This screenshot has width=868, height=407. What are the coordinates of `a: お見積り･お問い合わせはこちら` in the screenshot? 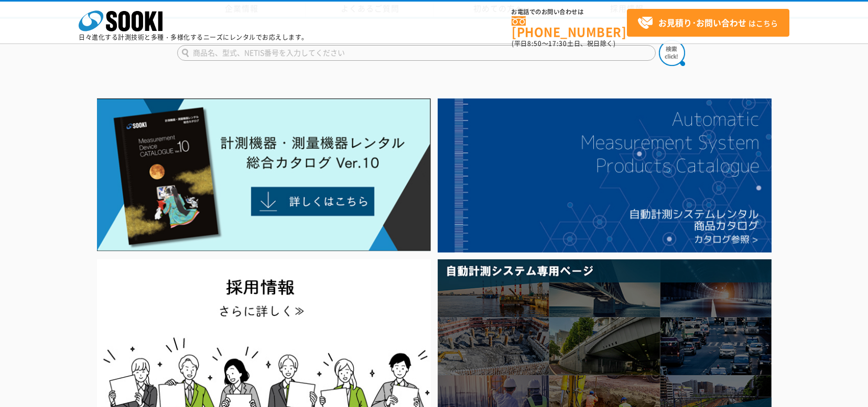 It's located at (708, 23).